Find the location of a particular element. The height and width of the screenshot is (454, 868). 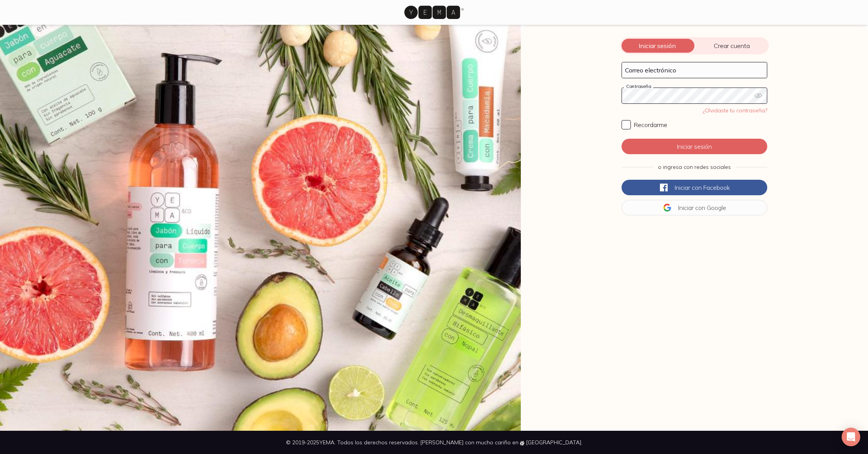

a: ¿Olvidaste tu contraseña? is located at coordinates (735, 111).